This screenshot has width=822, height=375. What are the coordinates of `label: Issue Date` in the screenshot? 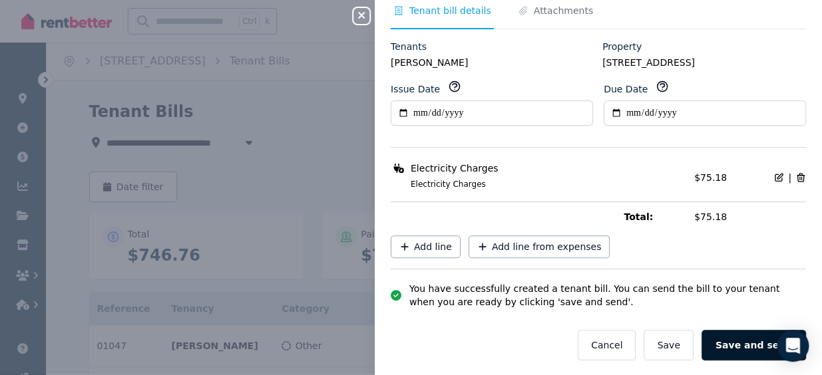 It's located at (415, 89).